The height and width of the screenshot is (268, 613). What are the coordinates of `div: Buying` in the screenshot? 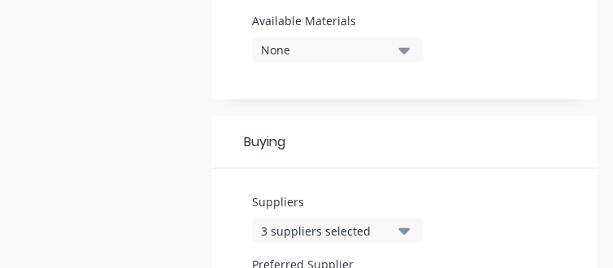 It's located at (404, 142).